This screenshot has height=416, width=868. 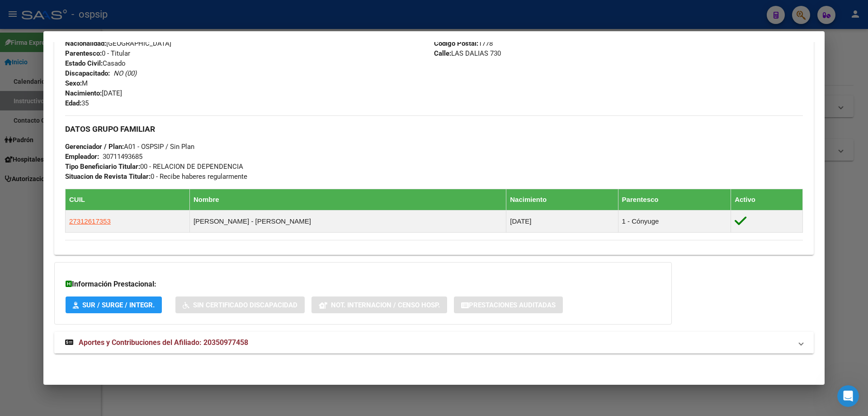 I want to click on h3: Información Prestacional:, so click(x=363, y=284).